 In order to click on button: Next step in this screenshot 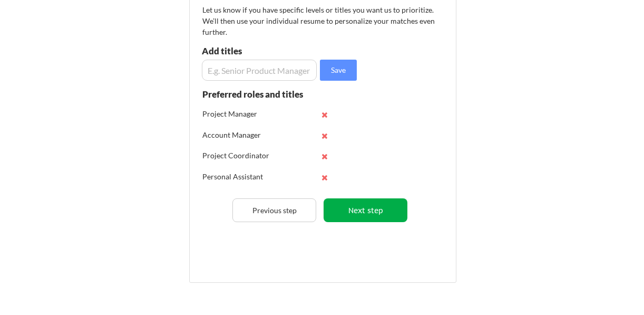, I will do `click(365, 210)`.